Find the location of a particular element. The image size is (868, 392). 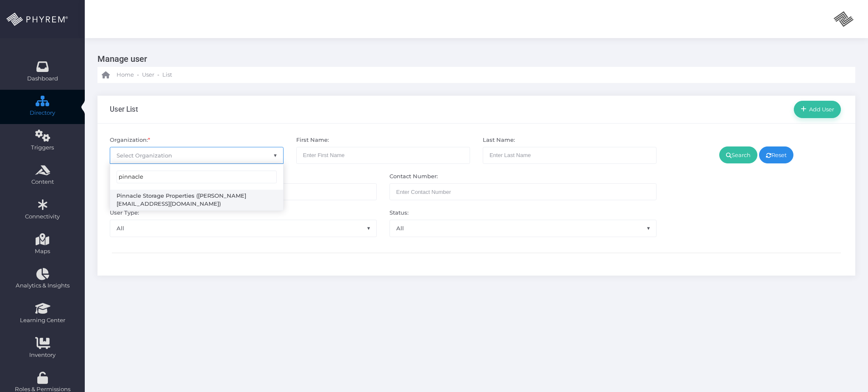

a: Home is located at coordinates (117, 75).